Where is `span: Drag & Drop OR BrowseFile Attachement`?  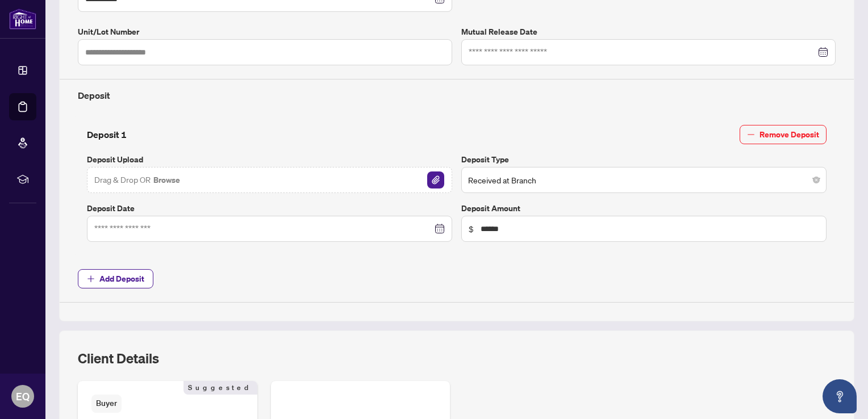
span: Drag & Drop OR BrowseFile Attachement is located at coordinates (269, 180).